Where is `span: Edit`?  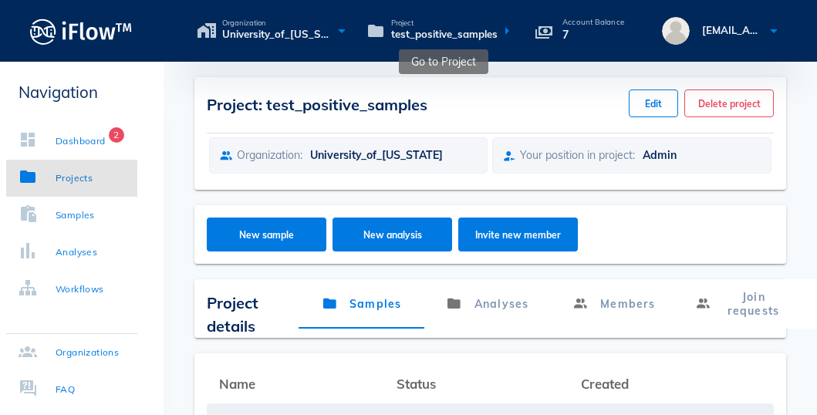 span: Edit is located at coordinates (653, 103).